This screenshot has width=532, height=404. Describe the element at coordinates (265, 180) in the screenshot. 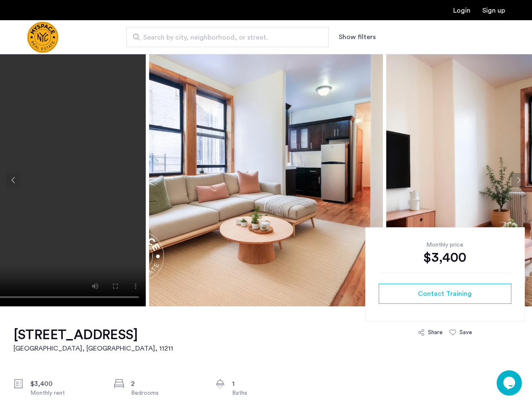

I see `img: apartment` at that location.